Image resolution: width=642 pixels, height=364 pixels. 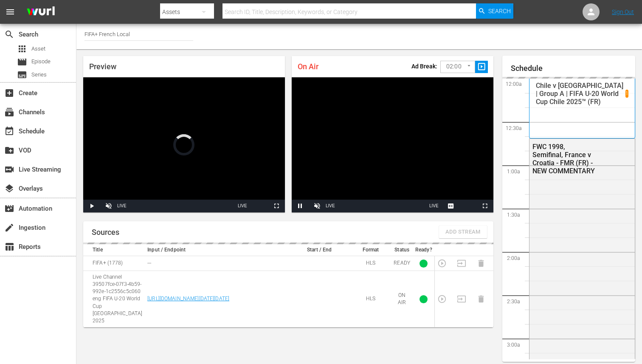 I want to click on th: Title, so click(x=114, y=250).